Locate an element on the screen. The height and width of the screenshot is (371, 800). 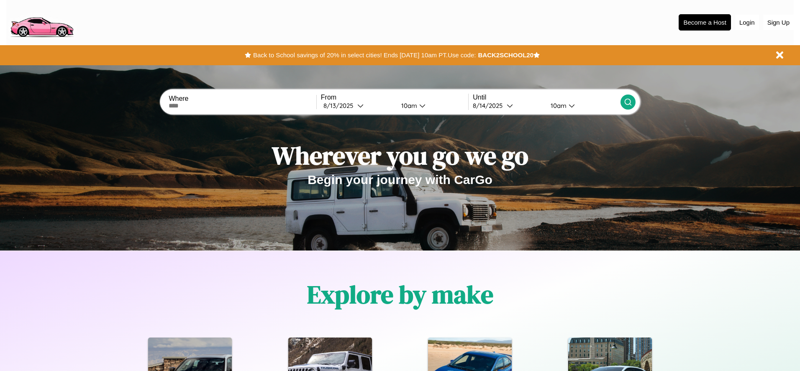
b: BACK2SCHOOL20 is located at coordinates (505, 55).